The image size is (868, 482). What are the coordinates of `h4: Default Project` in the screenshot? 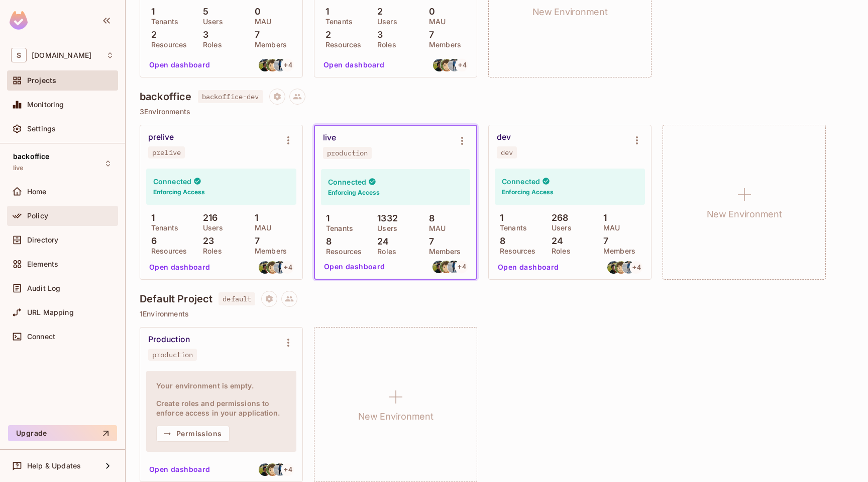 It's located at (176, 299).